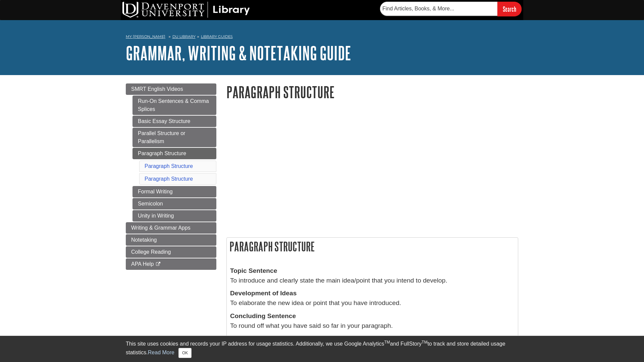 This screenshot has height=362, width=644. What do you see at coordinates (186, 10) in the screenshot?
I see `img: DU Library` at bounding box center [186, 10].